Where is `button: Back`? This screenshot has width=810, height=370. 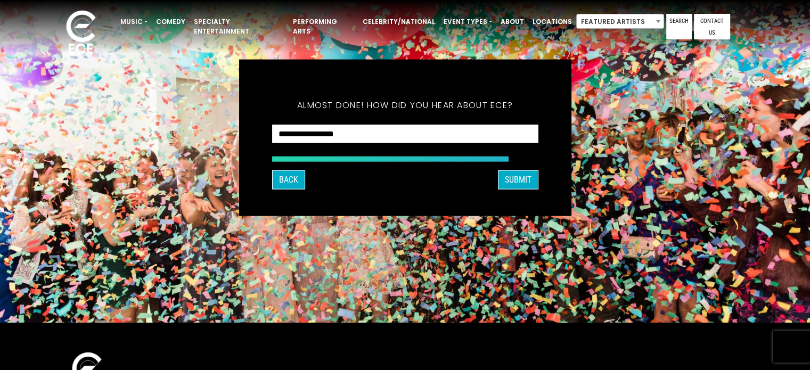
button: Back is located at coordinates (289, 180).